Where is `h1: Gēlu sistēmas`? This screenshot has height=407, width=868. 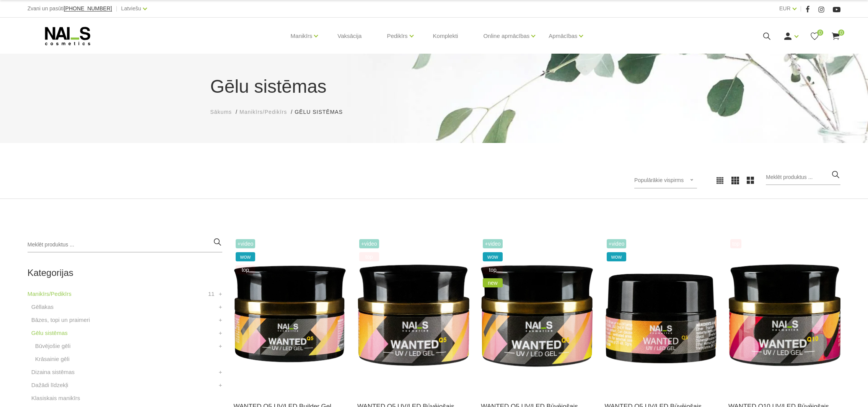 h1: Gēlu sistēmas is located at coordinates (434, 87).